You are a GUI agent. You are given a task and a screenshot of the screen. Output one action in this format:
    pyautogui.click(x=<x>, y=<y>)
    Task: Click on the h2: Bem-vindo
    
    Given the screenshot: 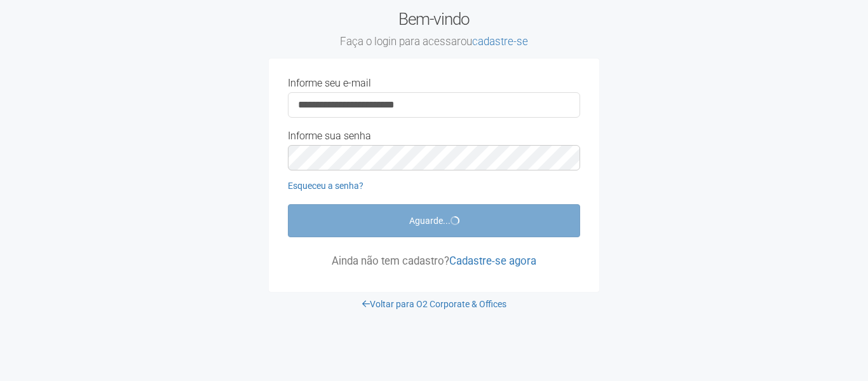 What is the action you would take?
    pyautogui.click(x=434, y=29)
    